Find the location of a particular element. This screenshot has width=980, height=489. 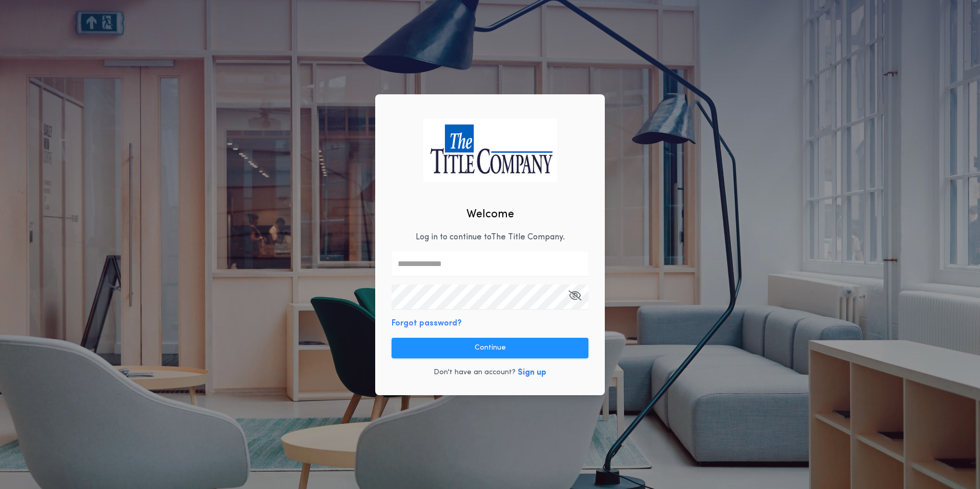

button: Continue is located at coordinates (490, 348).